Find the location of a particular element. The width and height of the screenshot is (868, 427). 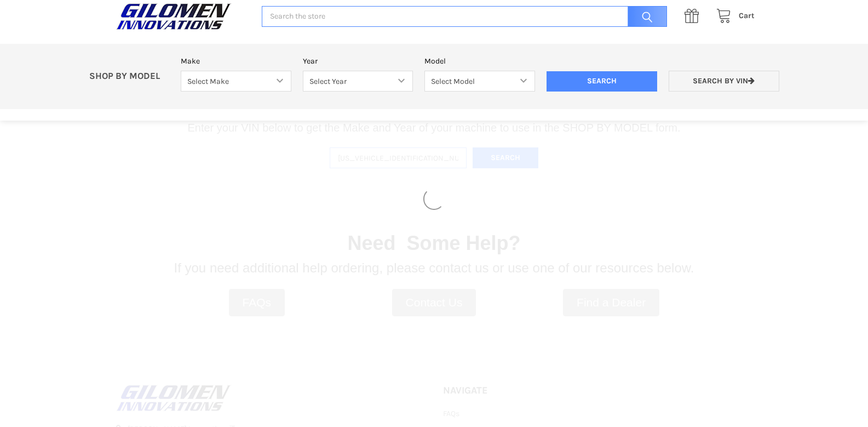

input: Search the store is located at coordinates (464, 16).